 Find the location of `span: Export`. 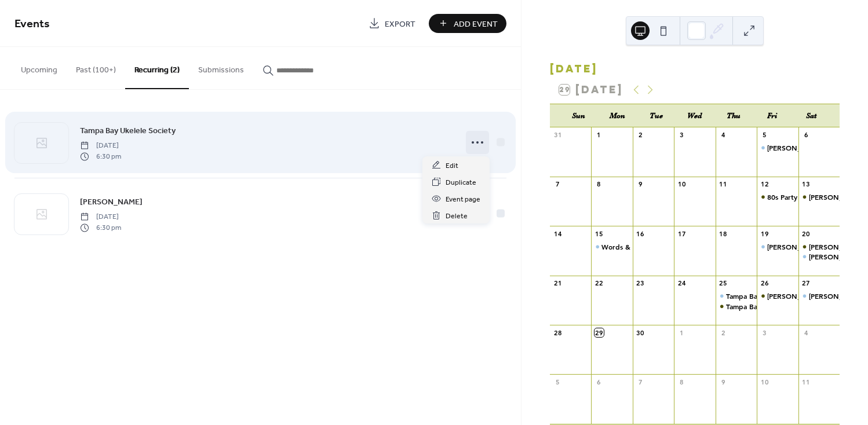

span: Export is located at coordinates (400, 24).